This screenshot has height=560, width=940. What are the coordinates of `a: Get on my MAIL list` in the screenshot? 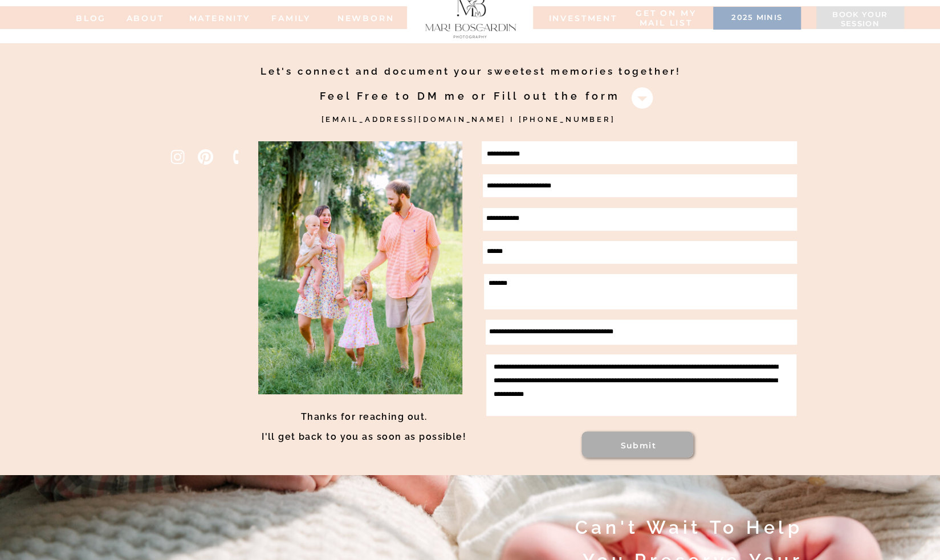 It's located at (666, 18).